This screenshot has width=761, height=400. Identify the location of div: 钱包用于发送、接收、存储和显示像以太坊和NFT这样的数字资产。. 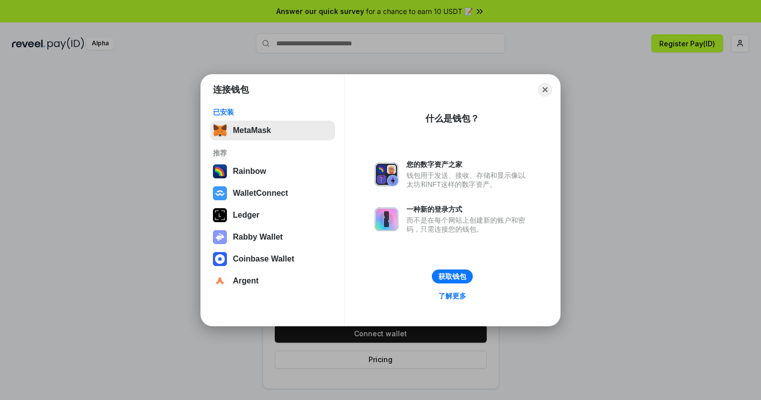
(468, 180).